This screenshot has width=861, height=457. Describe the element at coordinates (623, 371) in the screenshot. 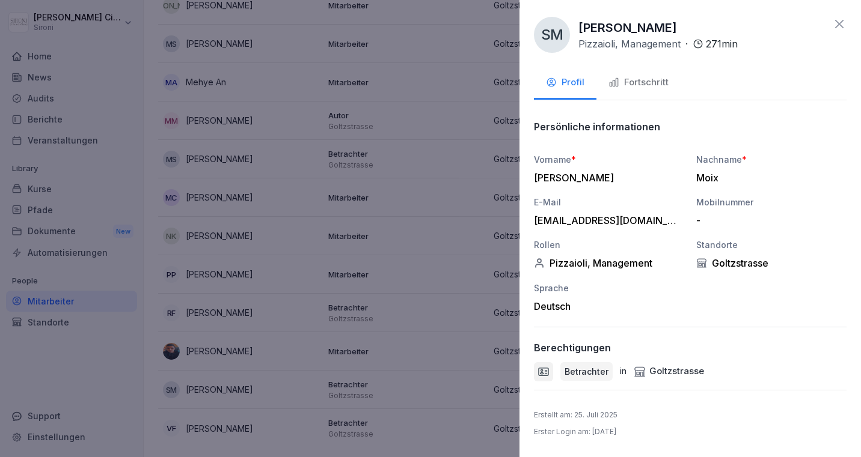

I see `p: in` at that location.